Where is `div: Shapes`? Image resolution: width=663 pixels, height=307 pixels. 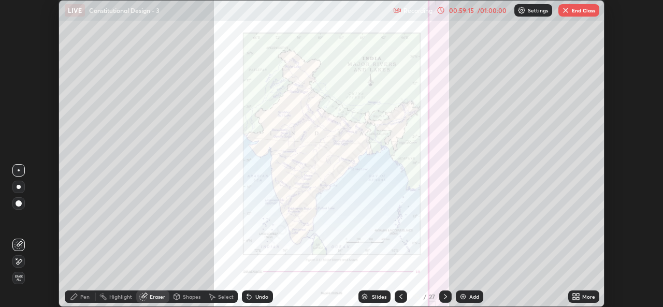 div: Shapes is located at coordinates (192, 297).